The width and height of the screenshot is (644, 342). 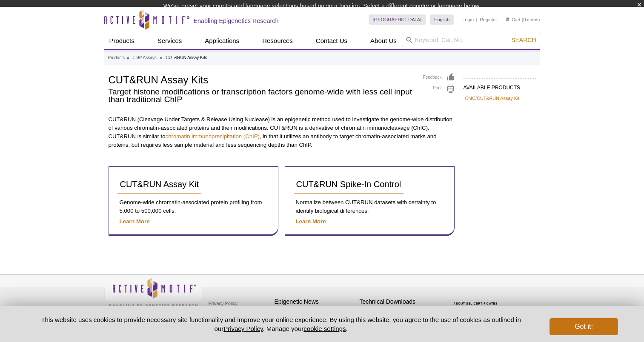 I want to click on a: Cart, so click(x=513, y=20).